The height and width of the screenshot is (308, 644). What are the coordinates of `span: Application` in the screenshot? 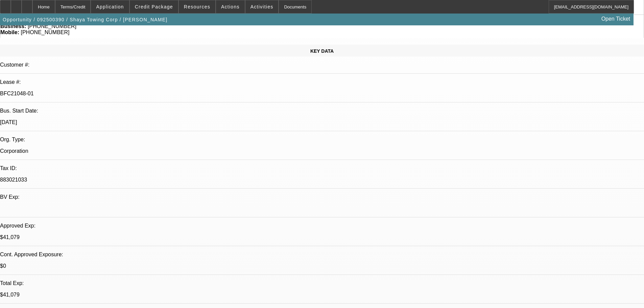 It's located at (110, 7).